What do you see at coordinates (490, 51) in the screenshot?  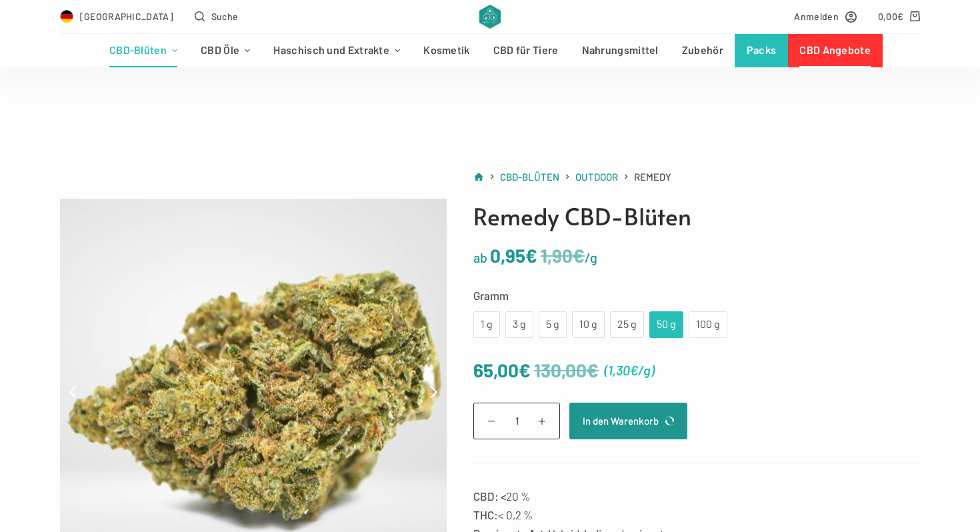 I see `nav: Header-Menü` at bounding box center [490, 51].